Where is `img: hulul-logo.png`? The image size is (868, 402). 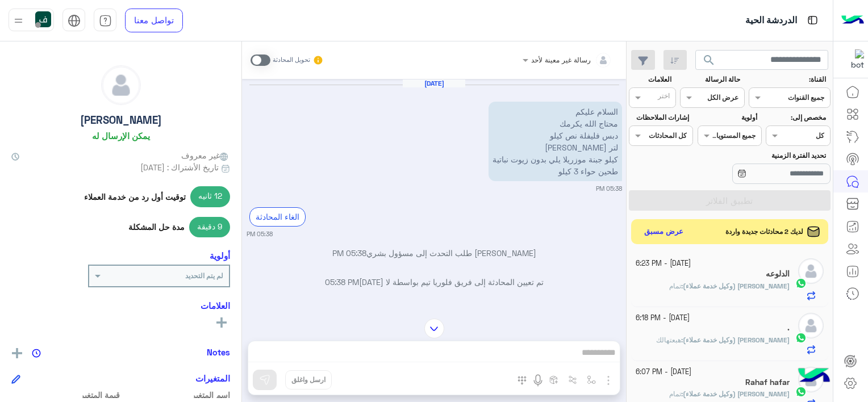
img: hulul-logo.png is located at coordinates (814, 377).